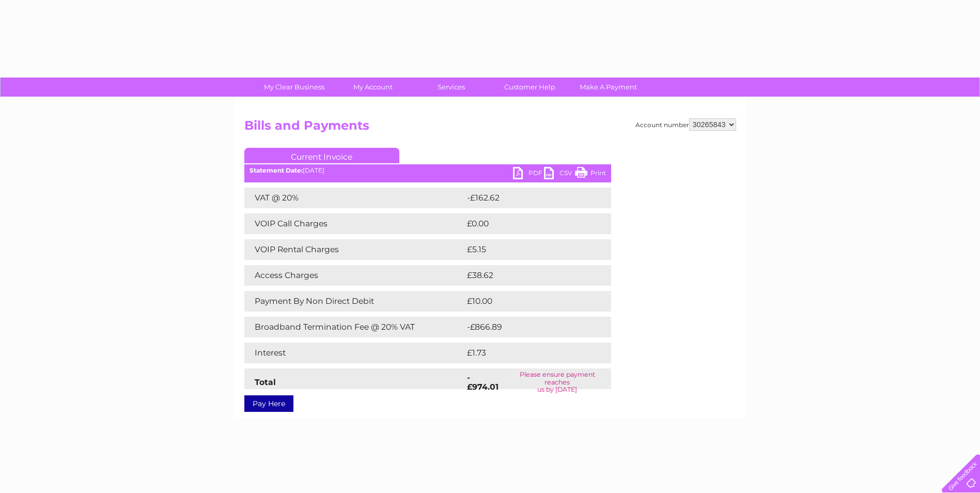  What do you see at coordinates (529, 198) in the screenshot?
I see `td: -£162.62` at bounding box center [529, 198].